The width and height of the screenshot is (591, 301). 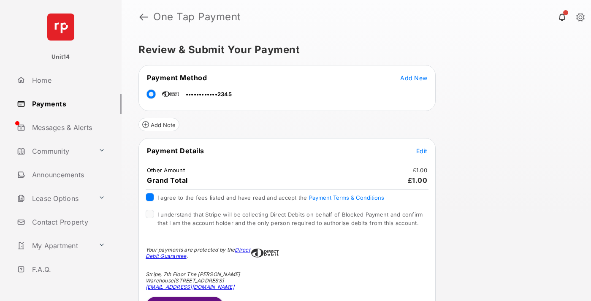 I want to click on p: Unit14, so click(x=61, y=57).